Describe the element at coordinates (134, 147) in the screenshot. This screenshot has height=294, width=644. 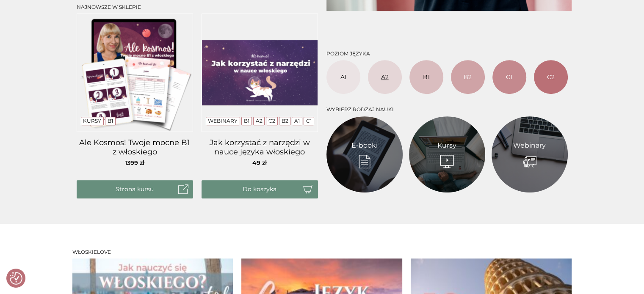
I see `h4: Ale Kosmos! Twoje mocne B1 z włoskiego` at that location.